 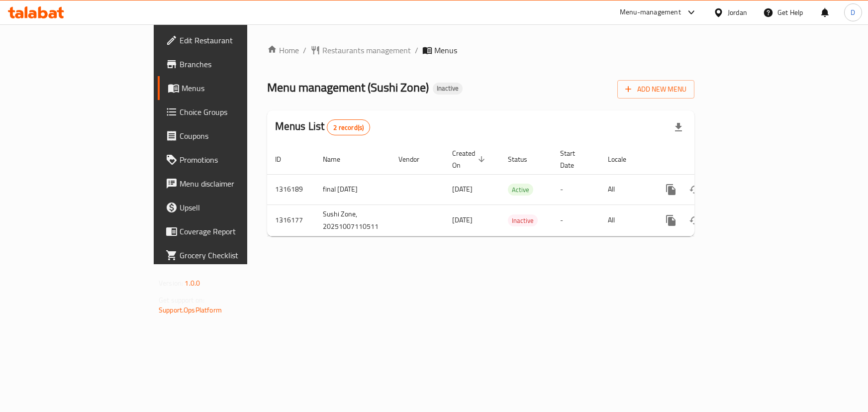 What do you see at coordinates (228, 88) in the screenshot?
I see `a: Menus` at bounding box center [228, 88].